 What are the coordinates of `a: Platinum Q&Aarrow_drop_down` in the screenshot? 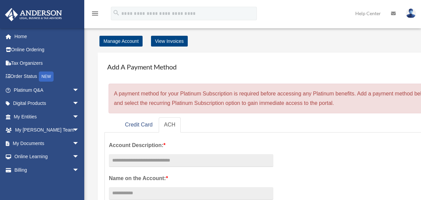 It's located at (47, 90).